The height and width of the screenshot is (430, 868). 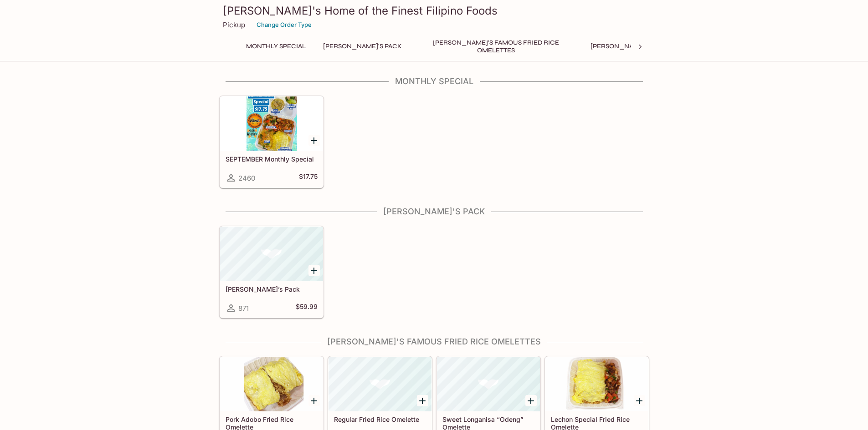 I want to click on div: Elena’s Pack, so click(x=272, y=254).